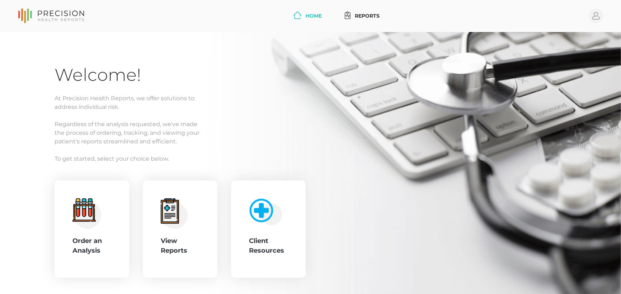  Describe the element at coordinates (310, 103) in the screenshot. I see `p: At Precision Health Reports, we offer solutions to address individual risk.` at that location.